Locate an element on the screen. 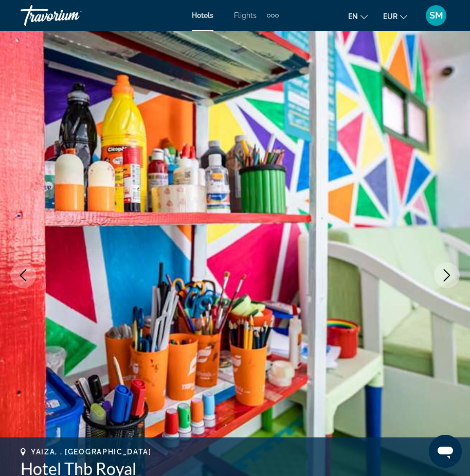 The height and width of the screenshot is (476, 470). span: SM is located at coordinates (437, 15).